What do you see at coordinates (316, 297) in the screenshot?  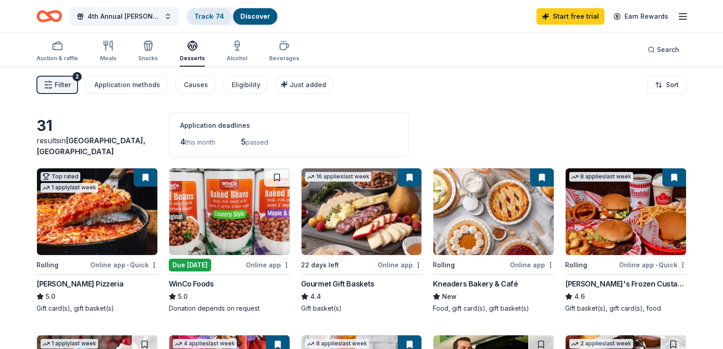 I see `span: 4.4` at bounding box center [316, 297].